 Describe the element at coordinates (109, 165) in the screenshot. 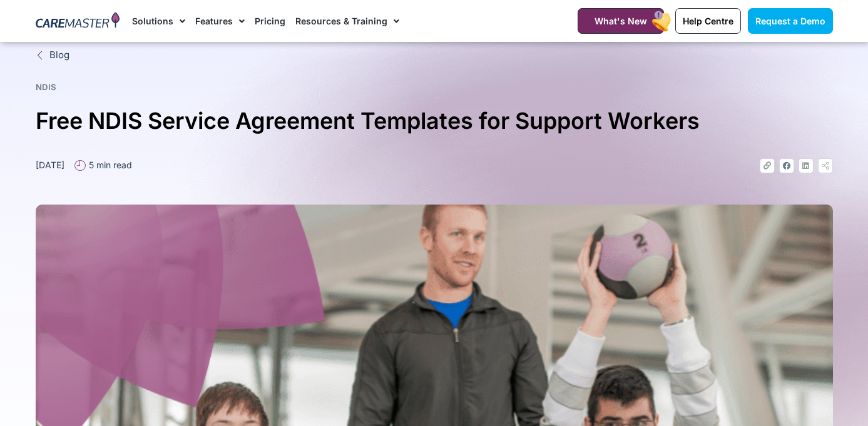

I see `span: 5 min read` at that location.